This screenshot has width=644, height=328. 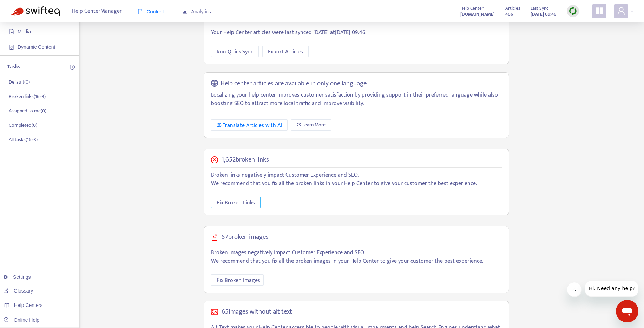 I want to click on button: Export Articles, so click(x=286, y=51).